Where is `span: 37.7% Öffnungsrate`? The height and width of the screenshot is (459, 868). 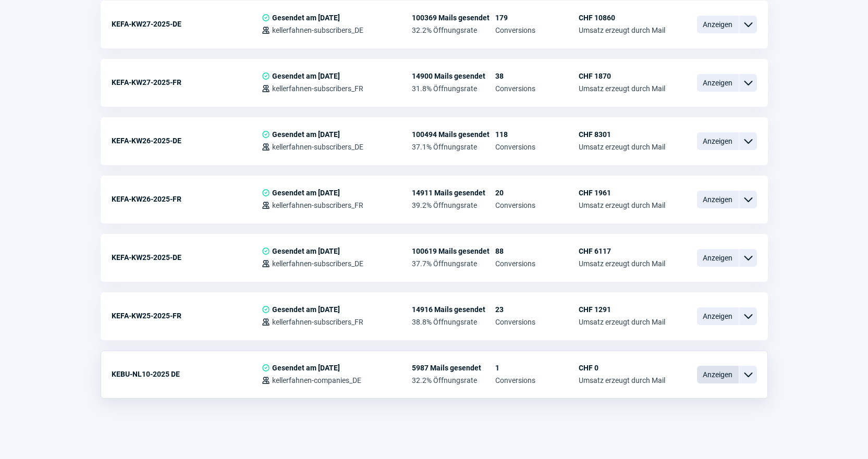 span: 37.7% Öffnungsrate is located at coordinates (453, 264).